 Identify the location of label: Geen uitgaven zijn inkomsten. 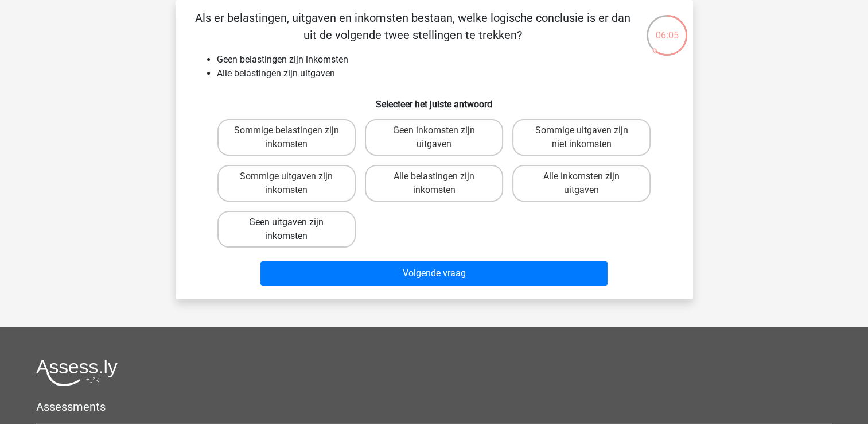
(286, 229).